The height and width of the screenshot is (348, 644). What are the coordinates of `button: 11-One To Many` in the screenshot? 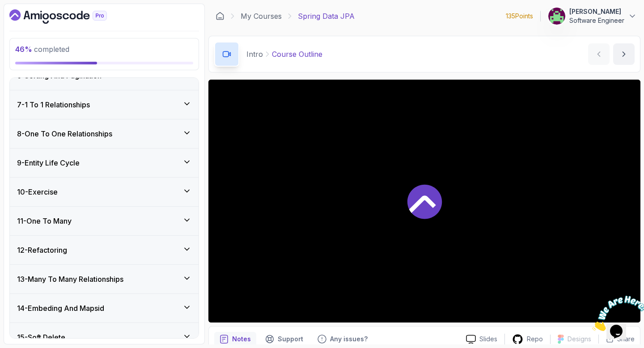 It's located at (104, 221).